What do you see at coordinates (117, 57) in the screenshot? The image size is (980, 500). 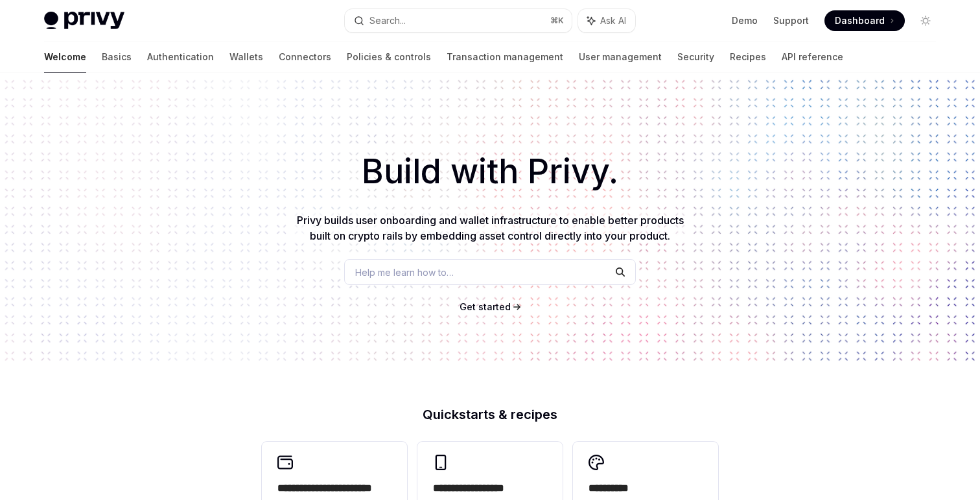 I see `a: Basics` at bounding box center [117, 57].